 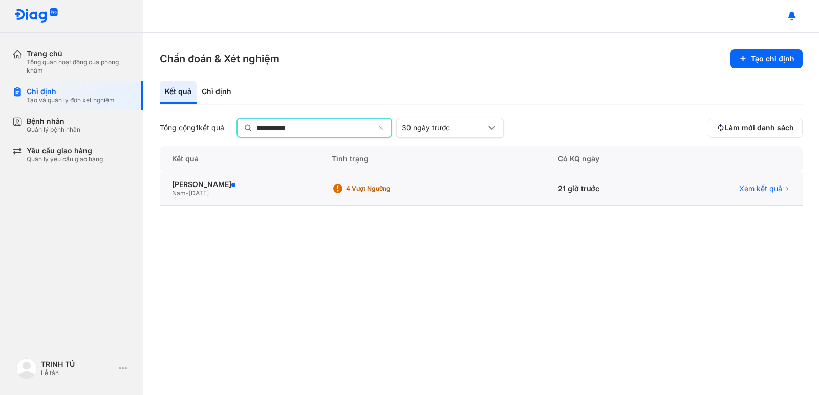 I want to click on div: Quản lý bệnh nhân, so click(x=53, y=130).